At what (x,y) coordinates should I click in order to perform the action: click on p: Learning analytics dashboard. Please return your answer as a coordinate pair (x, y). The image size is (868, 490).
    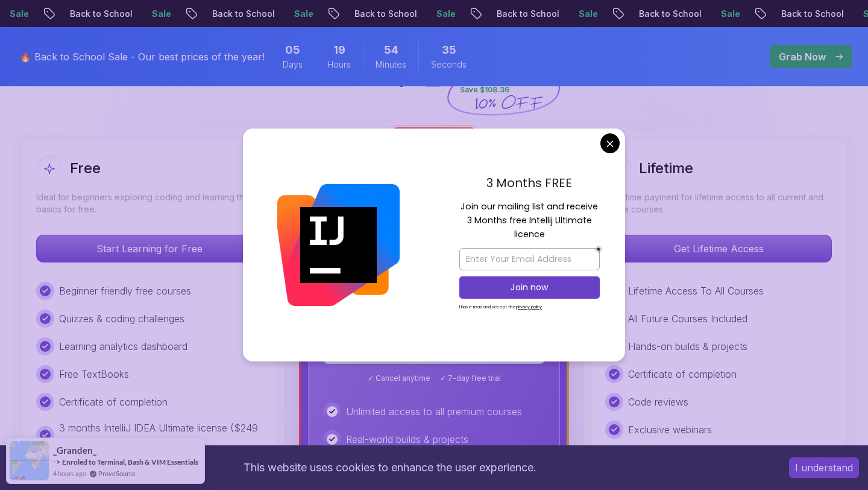
    Looking at the image, I should click on (123, 346).